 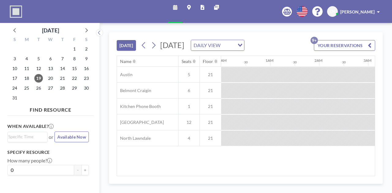 What do you see at coordinates (62, 78) in the screenshot?
I see `span: Thursday, August 21, 2025` at bounding box center [62, 78].